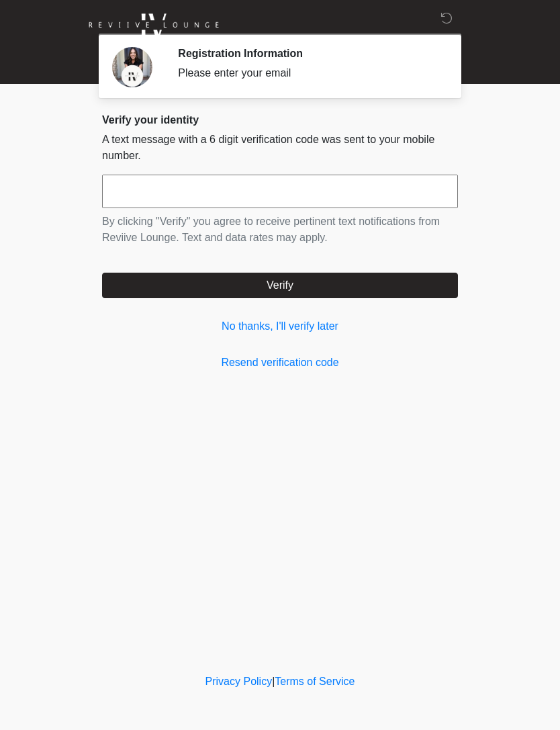 The height and width of the screenshot is (730, 560). I want to click on img: Agent Avatar, so click(132, 67).